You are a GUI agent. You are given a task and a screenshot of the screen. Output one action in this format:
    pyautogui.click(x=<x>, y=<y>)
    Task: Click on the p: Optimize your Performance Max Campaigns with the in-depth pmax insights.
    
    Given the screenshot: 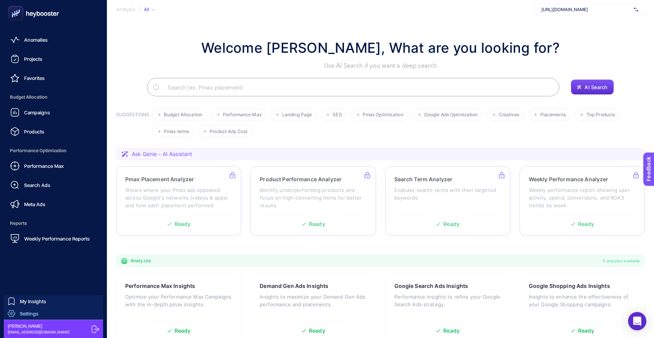 What is the action you would take?
    pyautogui.click(x=179, y=300)
    